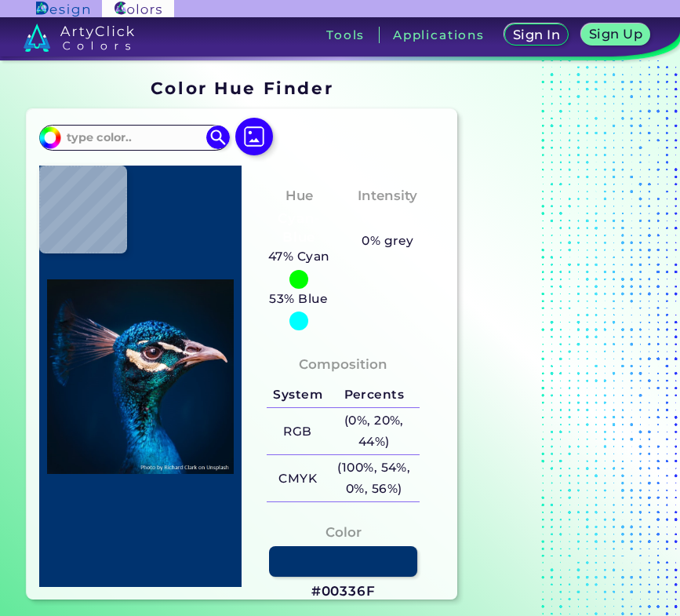  What do you see at coordinates (297, 394) in the screenshot?
I see `h5: System` at bounding box center [297, 394].